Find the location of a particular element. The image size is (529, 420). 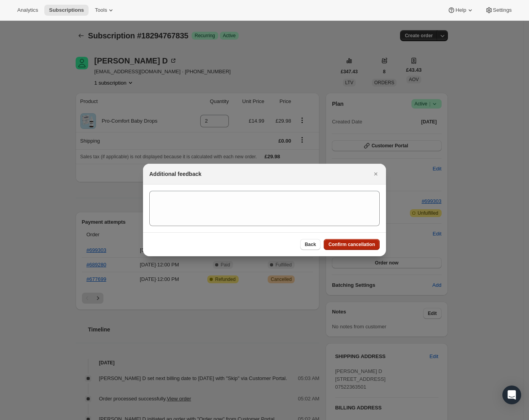

button: Analytics is located at coordinates (28, 10).